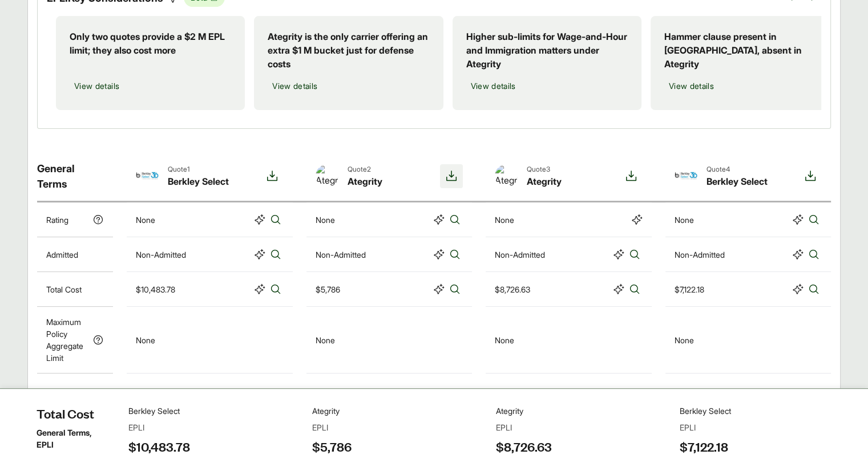 The width and height of the screenshot is (868, 471). What do you see at coordinates (543, 169) in the screenshot?
I see `span: Quote 3` at bounding box center [543, 169].